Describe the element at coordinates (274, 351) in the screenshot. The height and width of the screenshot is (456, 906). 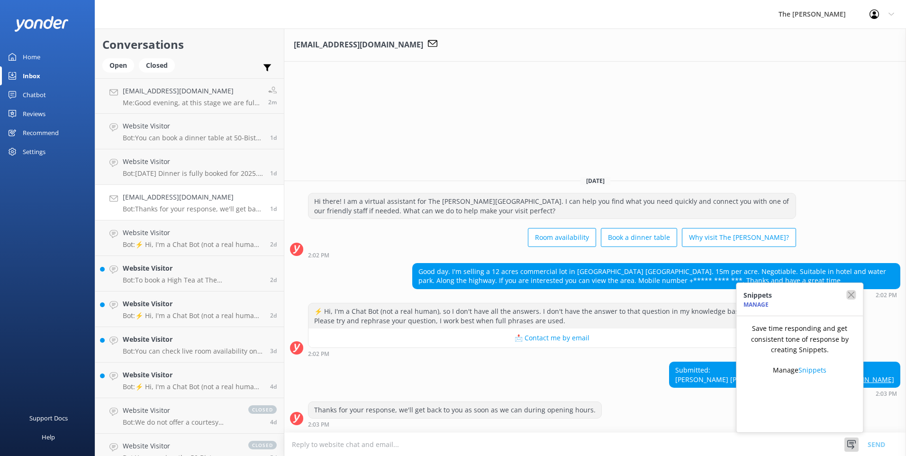
I see `span: Sep 11 2025 06:30am (UTC +12:00) Pacific/Auckland` at that location.